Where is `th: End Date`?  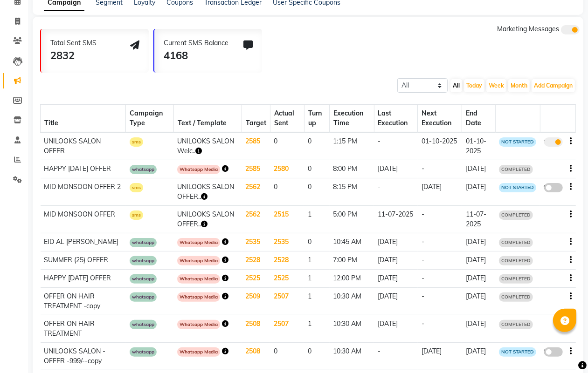
th: End Date is located at coordinates (479, 118).